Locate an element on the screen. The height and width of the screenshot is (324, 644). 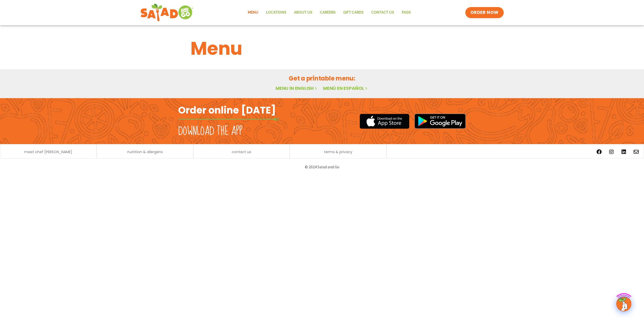
span: contact us is located at coordinates (241, 152).